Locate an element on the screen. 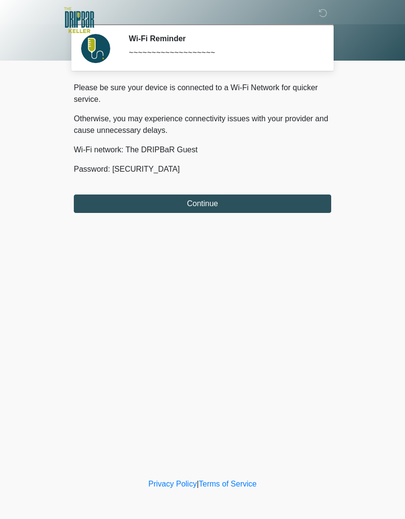 This screenshot has height=519, width=405. p: Otherwise, you may experience connectivity issues with your provider and cause unnecessary delays. is located at coordinates (202, 125).